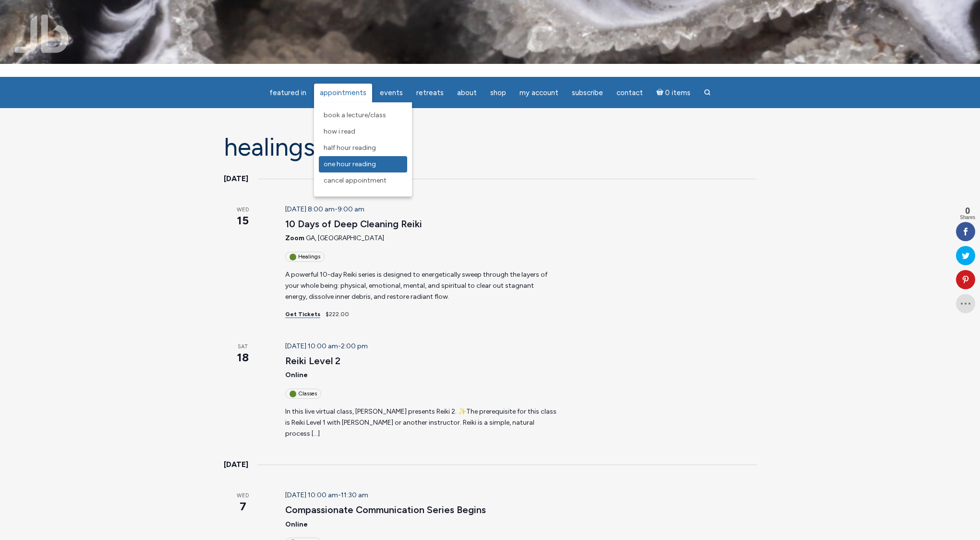 The width and height of the screenshot is (980, 540). I want to click on span: Cancel Appointment, so click(354, 180).